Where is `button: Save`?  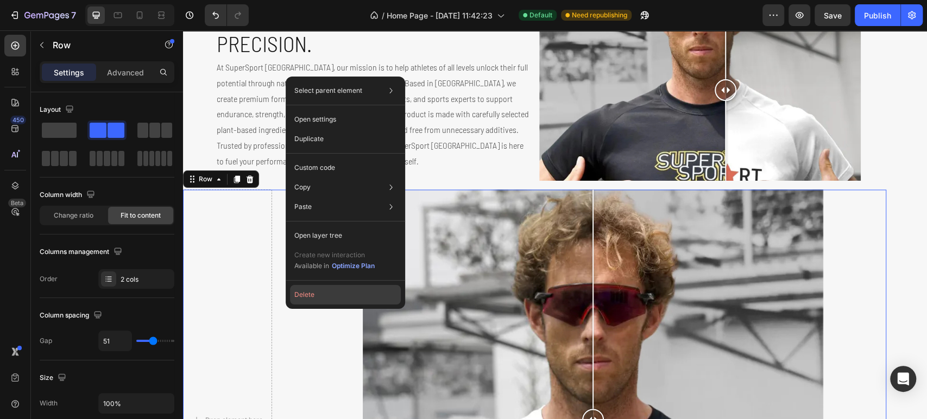 button: Save is located at coordinates (833, 15).